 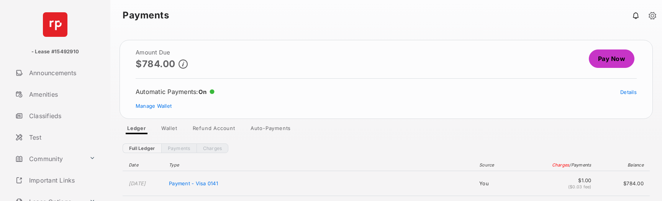 I want to click on span: / Payments, so click(x=580, y=165).